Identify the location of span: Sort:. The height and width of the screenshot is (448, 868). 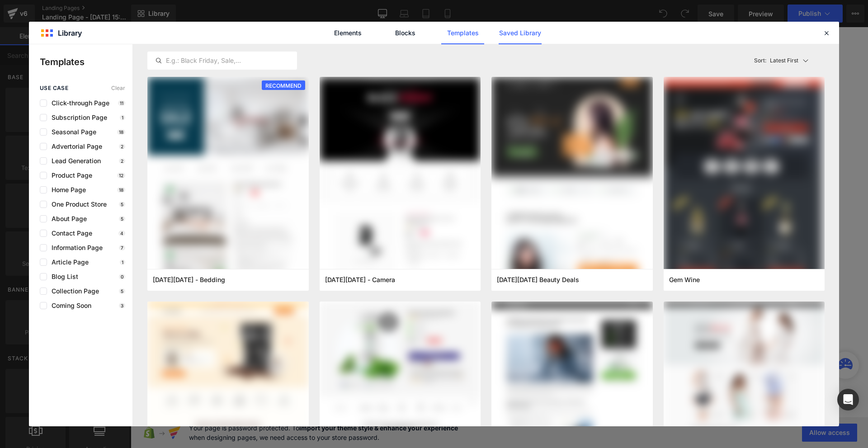
(760, 61).